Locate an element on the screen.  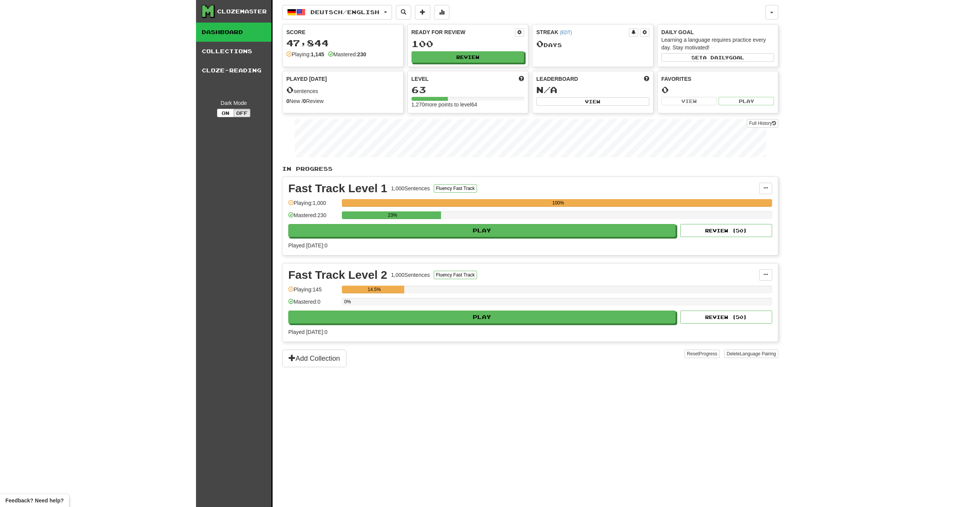
span: Score more points to level up is located at coordinates (521, 79).